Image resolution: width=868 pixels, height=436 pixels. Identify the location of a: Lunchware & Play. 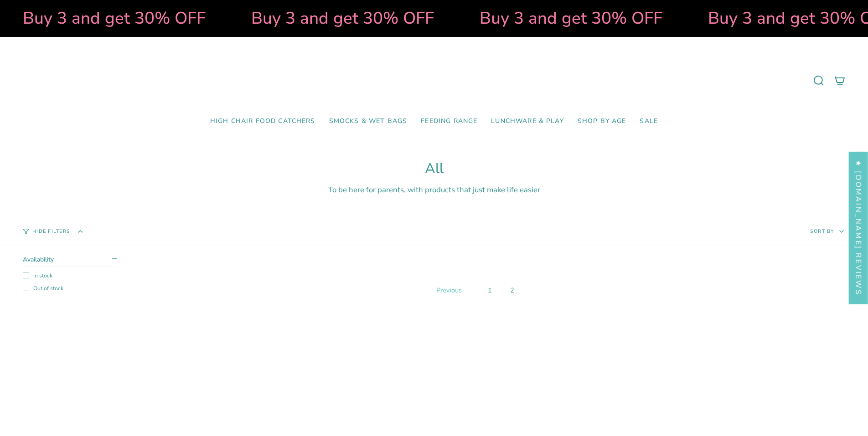
(527, 121).